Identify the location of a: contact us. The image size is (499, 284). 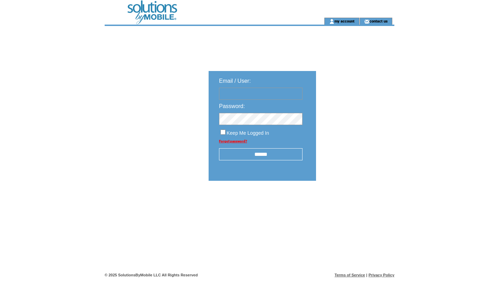
(379, 21).